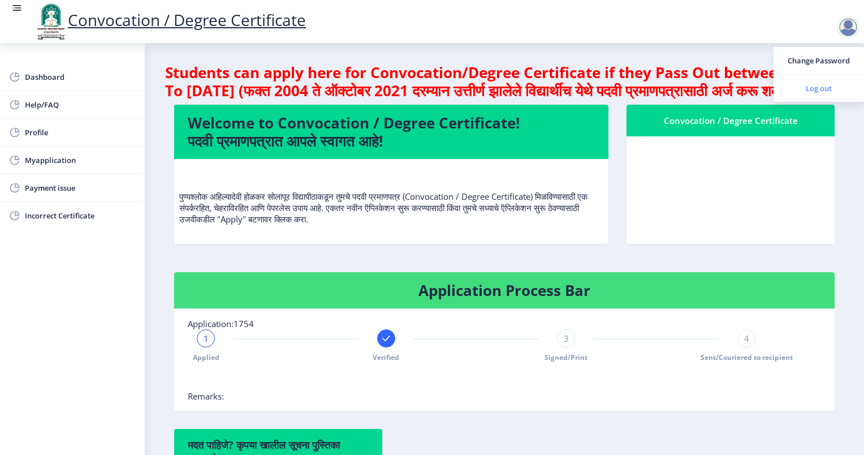  What do you see at coordinates (80, 132) in the screenshot?
I see `span: Profile` at bounding box center [80, 132].